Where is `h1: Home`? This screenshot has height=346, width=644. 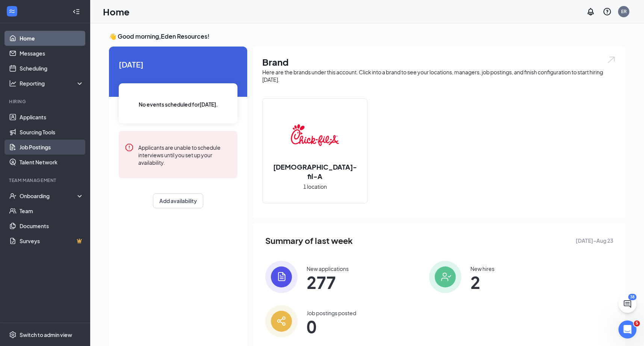 h1: Home is located at coordinates (116, 11).